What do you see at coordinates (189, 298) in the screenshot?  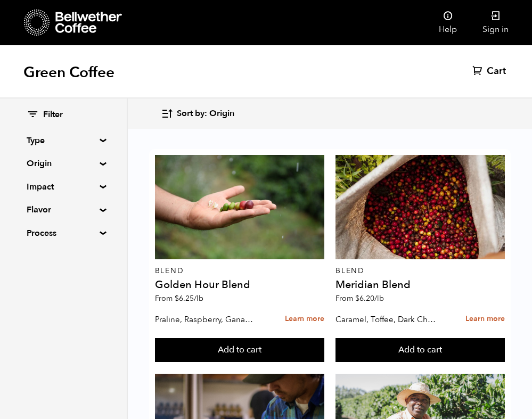 I see `bdi: 6.25` at bounding box center [189, 298].